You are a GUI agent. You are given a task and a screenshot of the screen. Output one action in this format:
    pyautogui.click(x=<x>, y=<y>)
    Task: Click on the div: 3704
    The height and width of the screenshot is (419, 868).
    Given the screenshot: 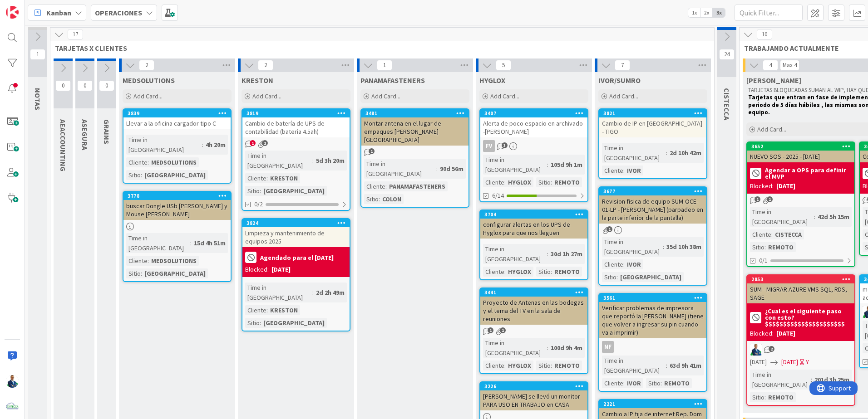 What is the action you would take?
    pyautogui.click(x=534, y=215)
    